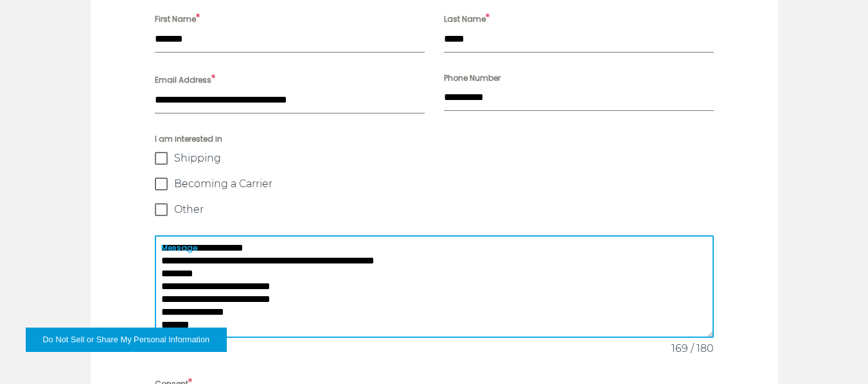 The height and width of the screenshot is (384, 868). I want to click on button: Do Not Sell or Share My Personal Information, so click(126, 340).